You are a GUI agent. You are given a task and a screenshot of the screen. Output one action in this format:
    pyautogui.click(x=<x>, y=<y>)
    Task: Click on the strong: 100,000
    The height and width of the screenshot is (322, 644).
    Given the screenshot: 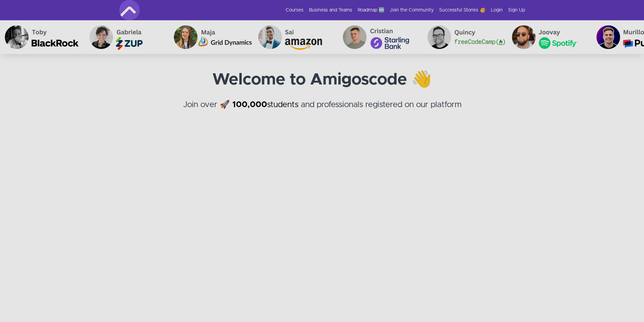 What is the action you would take?
    pyautogui.click(x=250, y=104)
    